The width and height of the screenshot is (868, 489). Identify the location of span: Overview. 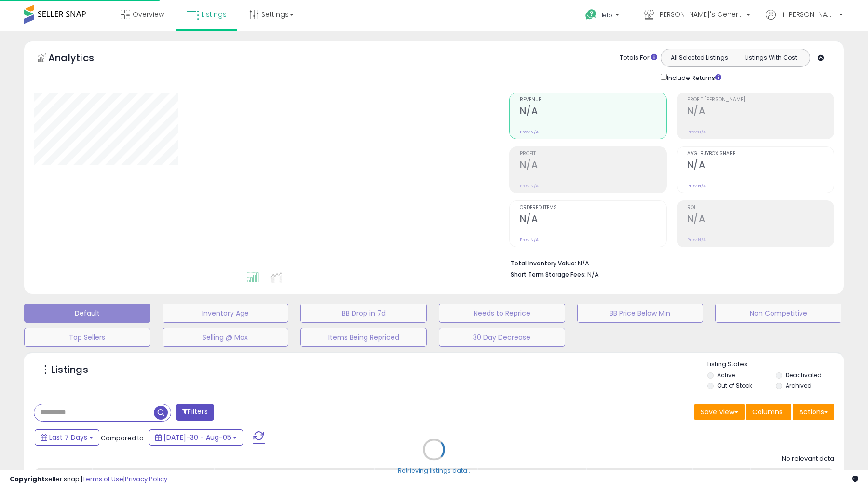
(148, 14).